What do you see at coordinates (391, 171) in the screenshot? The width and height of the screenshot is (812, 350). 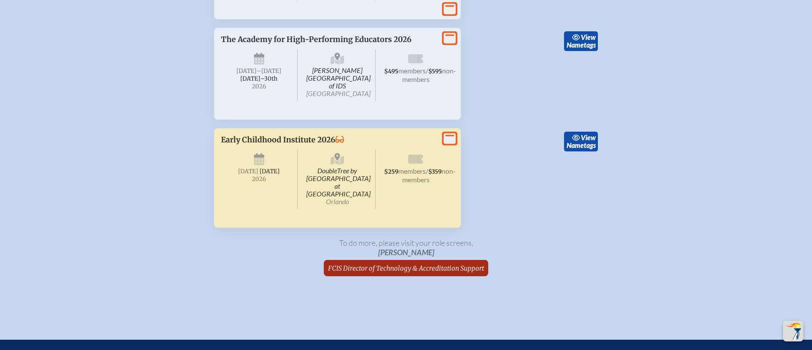 I see `span: $259` at bounding box center [391, 171].